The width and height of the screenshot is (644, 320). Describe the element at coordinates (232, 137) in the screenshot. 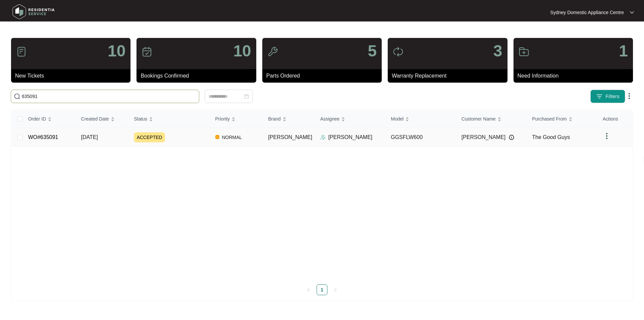

I see `span: NORMAL` at that location.